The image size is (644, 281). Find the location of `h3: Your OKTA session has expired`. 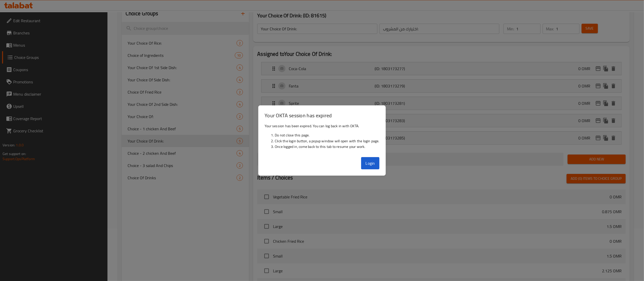

h3: Your OKTA session has expired is located at coordinates (322, 115).